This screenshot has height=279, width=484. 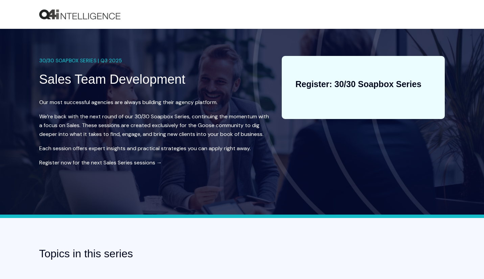 What do you see at coordinates (155, 162) in the screenshot?
I see `p: Register now for the next Sales Series sessions →` at bounding box center [155, 162].